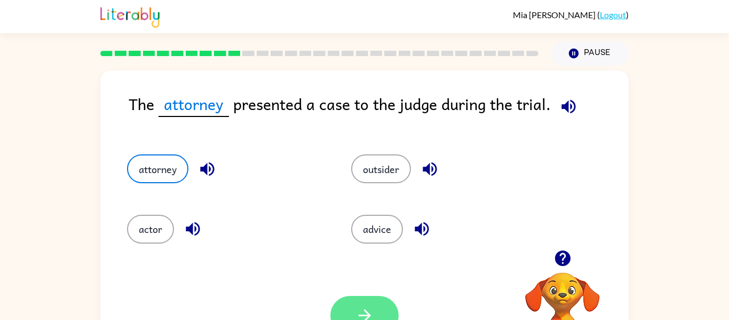  Describe the element at coordinates (381, 169) in the screenshot. I see `button: outsider` at that location.